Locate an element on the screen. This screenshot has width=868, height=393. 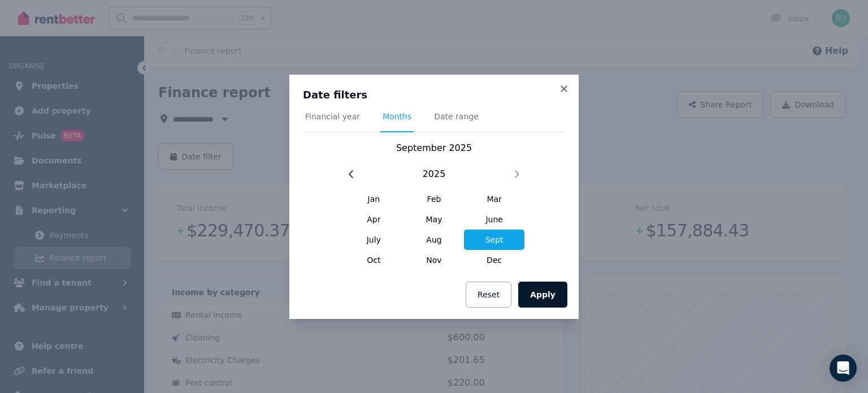
button: Reset is located at coordinates (489, 294).